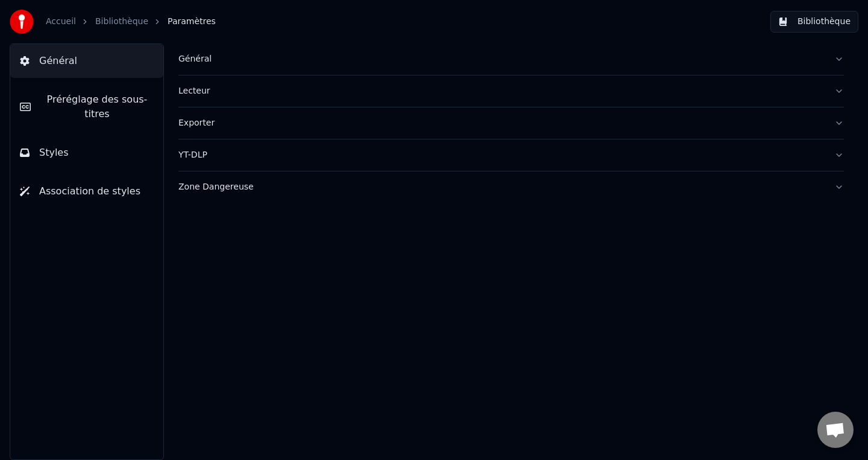  What do you see at coordinates (87, 107) in the screenshot?
I see `button: Préréglage des sous-titres` at bounding box center [87, 107].